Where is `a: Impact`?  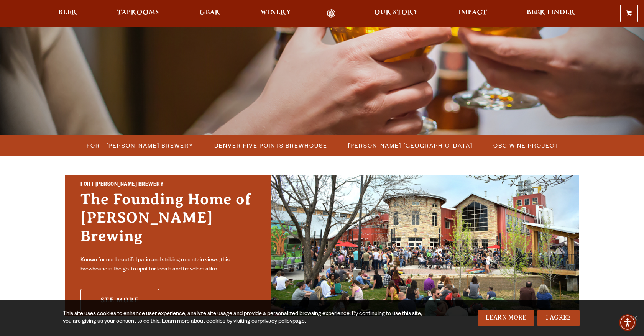
a: Impact is located at coordinates (473, 14).